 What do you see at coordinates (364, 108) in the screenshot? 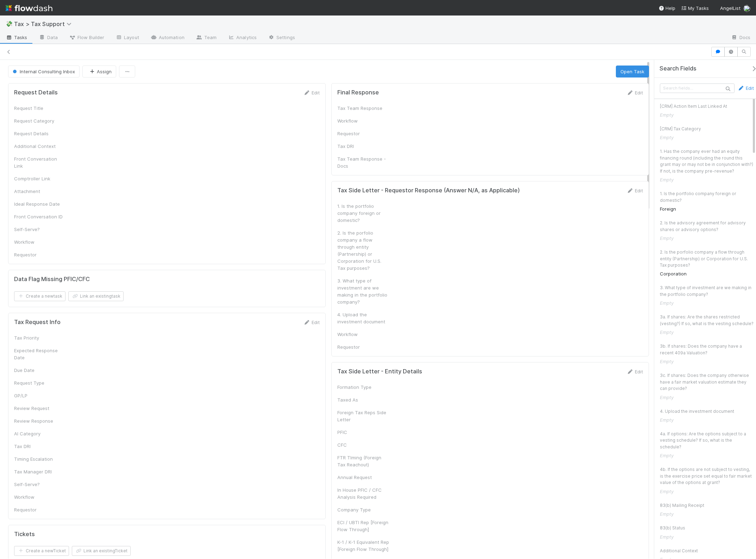
I see `div: Tax Team Response` at bounding box center [364, 108].